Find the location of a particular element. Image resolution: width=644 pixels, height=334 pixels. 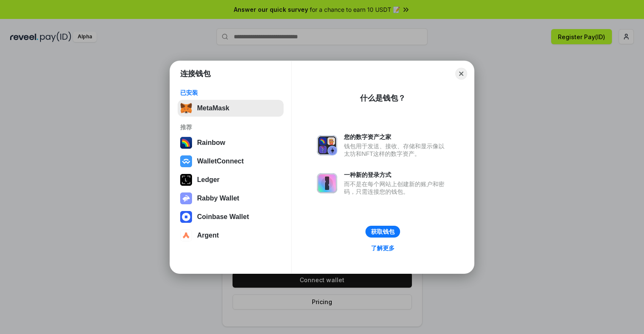

div: Ledger is located at coordinates (208, 180).